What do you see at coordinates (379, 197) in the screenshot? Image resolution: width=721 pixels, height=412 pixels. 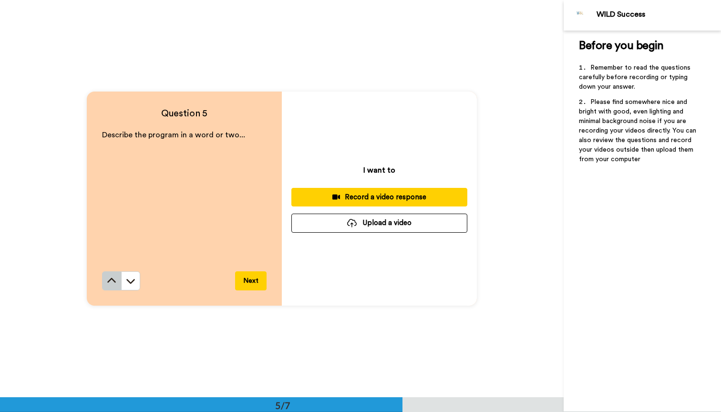 I see `button: Record a video response` at bounding box center [379, 197].